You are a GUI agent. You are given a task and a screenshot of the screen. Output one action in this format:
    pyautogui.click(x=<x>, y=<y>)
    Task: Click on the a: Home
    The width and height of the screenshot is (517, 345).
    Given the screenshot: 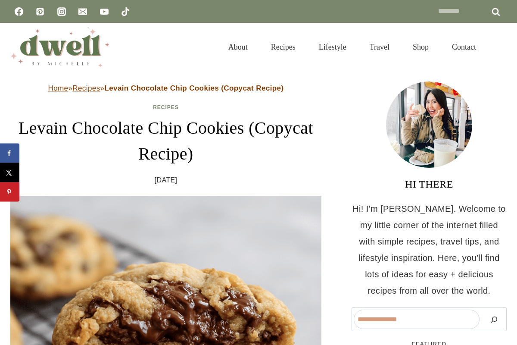 What is the action you would take?
    pyautogui.click(x=58, y=88)
    